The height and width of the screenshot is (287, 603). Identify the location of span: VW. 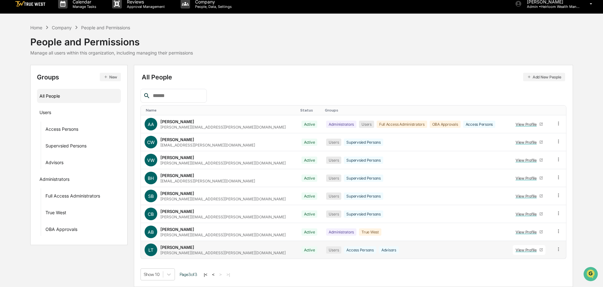
(151, 160).